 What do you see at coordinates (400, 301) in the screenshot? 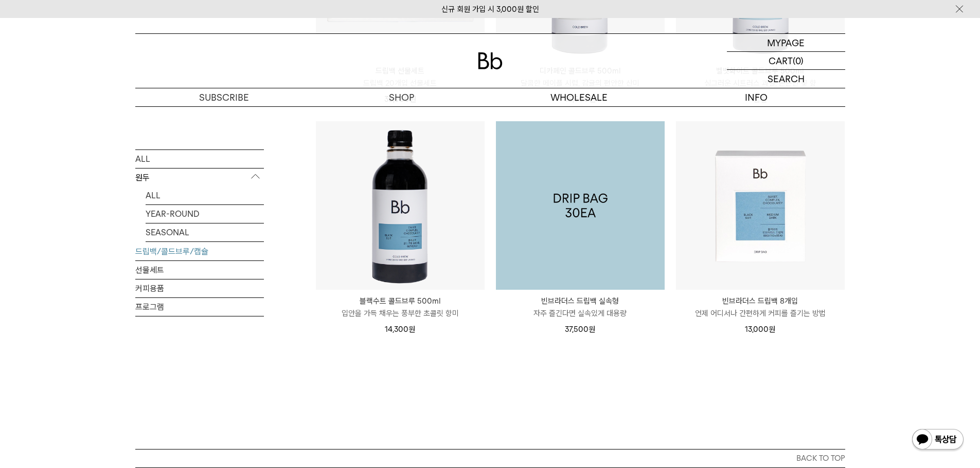
I see `p: 블랙수트 콜드브루 500ml` at bounding box center [400, 301].